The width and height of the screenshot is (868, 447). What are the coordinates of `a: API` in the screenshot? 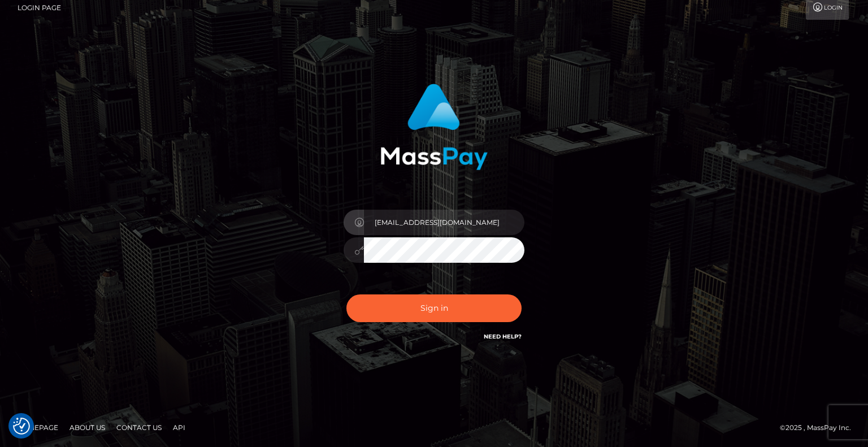 It's located at (179, 427).